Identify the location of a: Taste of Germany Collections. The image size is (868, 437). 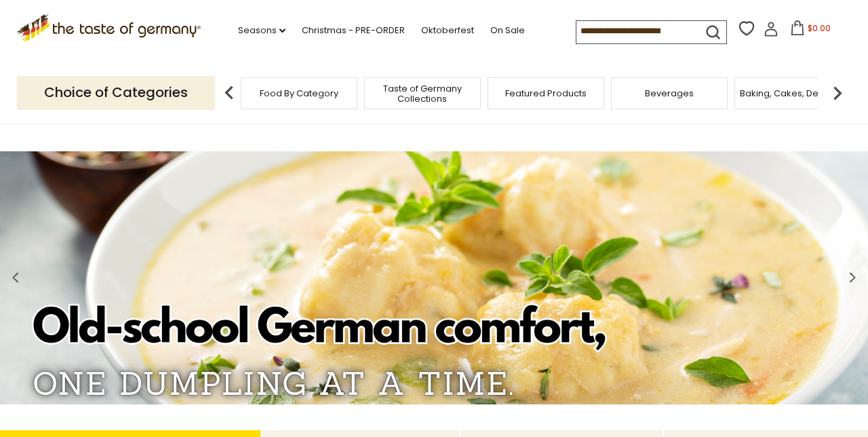
(422, 93).